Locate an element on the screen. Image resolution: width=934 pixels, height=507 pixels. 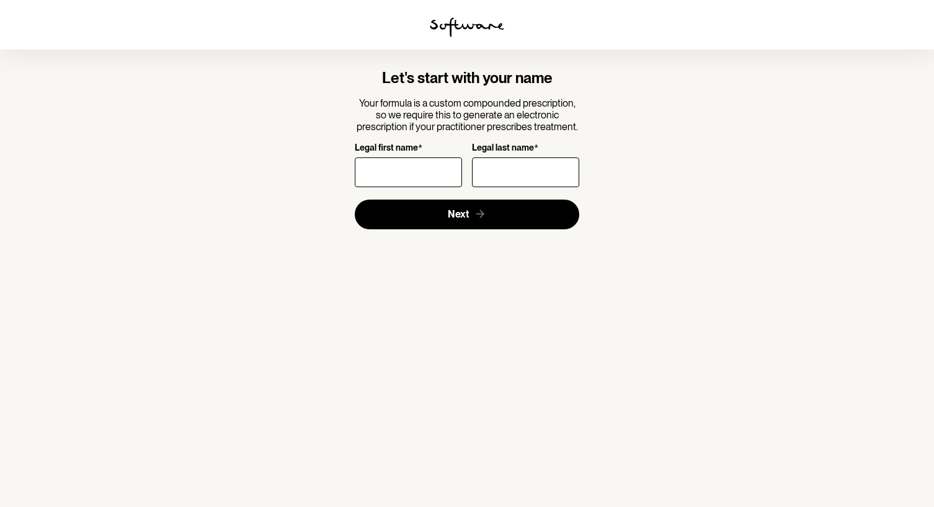
p: Legal last name is located at coordinates (503, 148).